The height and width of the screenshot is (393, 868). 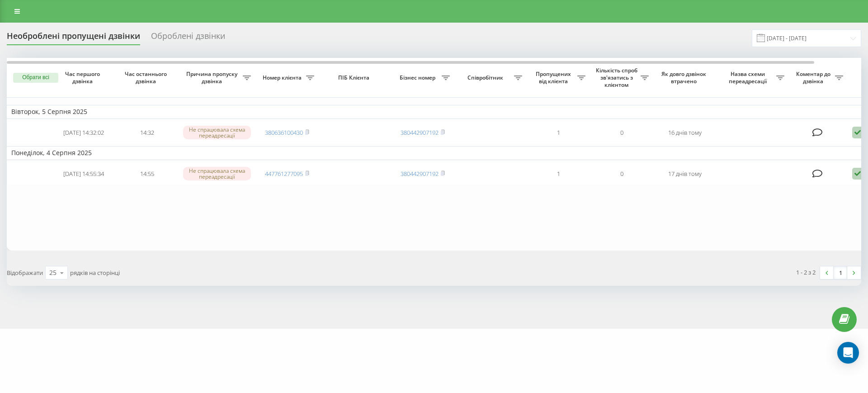 I want to click on span: Назва схеми переадресації, so click(x=748, y=78).